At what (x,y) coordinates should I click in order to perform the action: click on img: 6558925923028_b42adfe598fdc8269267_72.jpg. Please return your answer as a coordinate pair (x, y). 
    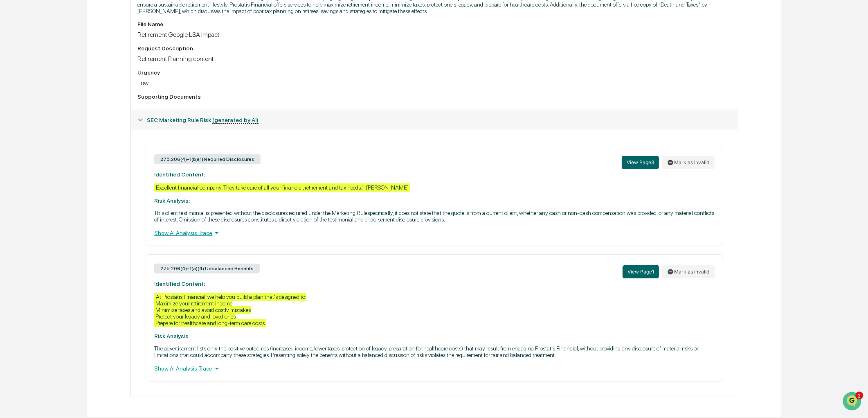
    Looking at the image, I should click on (24, 70).